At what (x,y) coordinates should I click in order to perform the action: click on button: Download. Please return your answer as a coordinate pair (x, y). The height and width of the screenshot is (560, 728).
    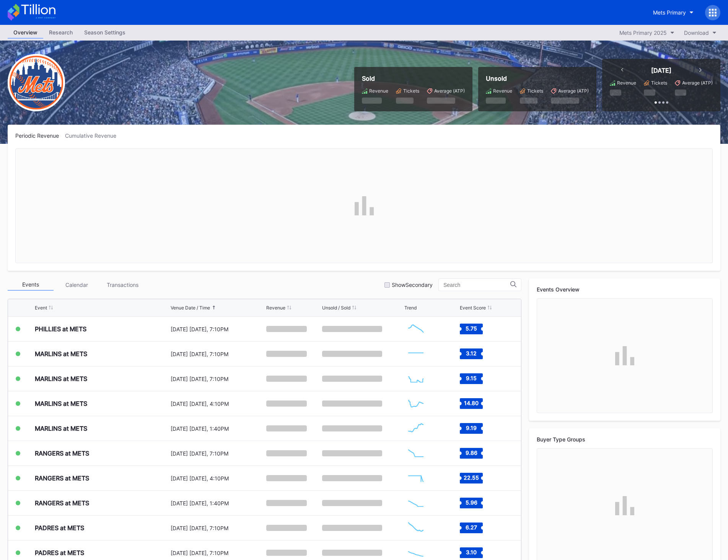
    Looking at the image, I should click on (700, 32).